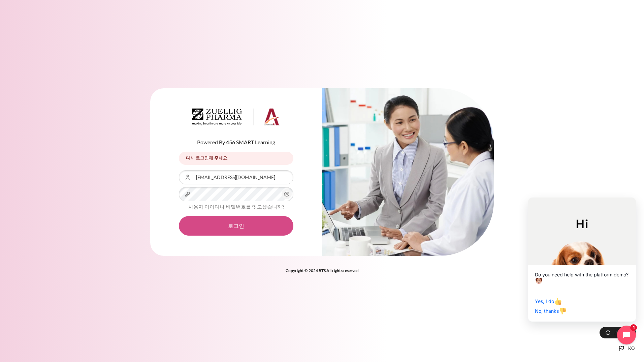 Image resolution: width=644 pixels, height=362 pixels. Describe the element at coordinates (631, 349) in the screenshot. I see `span: ko` at that location.